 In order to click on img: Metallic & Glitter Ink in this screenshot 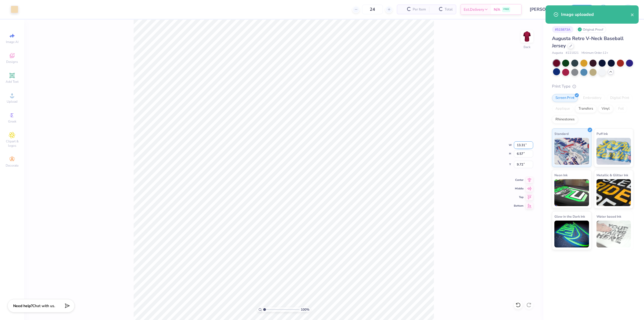, I will do `click(614, 193)`.